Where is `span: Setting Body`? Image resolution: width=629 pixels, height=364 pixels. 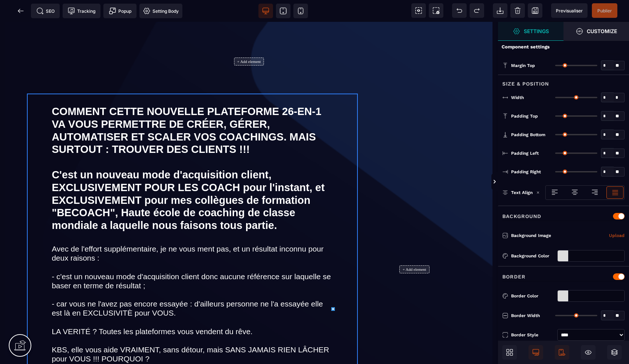
span: Setting Body is located at coordinates (161, 11).